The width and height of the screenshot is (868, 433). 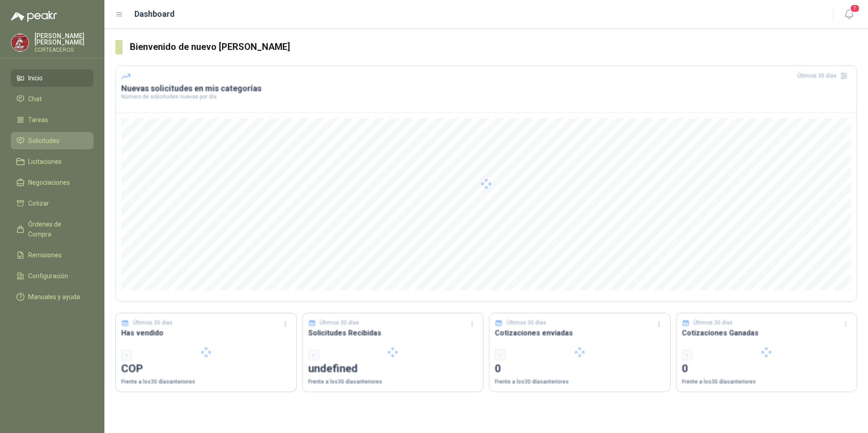 What do you see at coordinates (52, 162) in the screenshot?
I see `a: Licitaciones` at bounding box center [52, 162].